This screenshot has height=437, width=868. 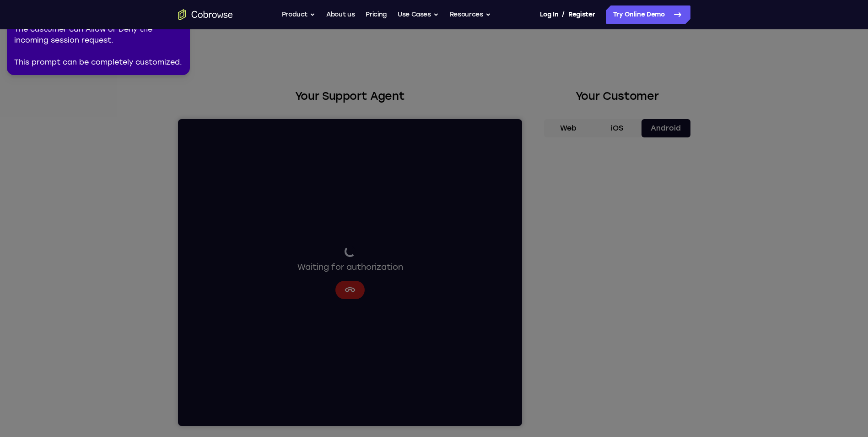 What do you see at coordinates (98, 46) in the screenshot?
I see `div: The customer can Allow or Deny the incoming session request. This prompt can be completely custom...` at bounding box center [98, 46].